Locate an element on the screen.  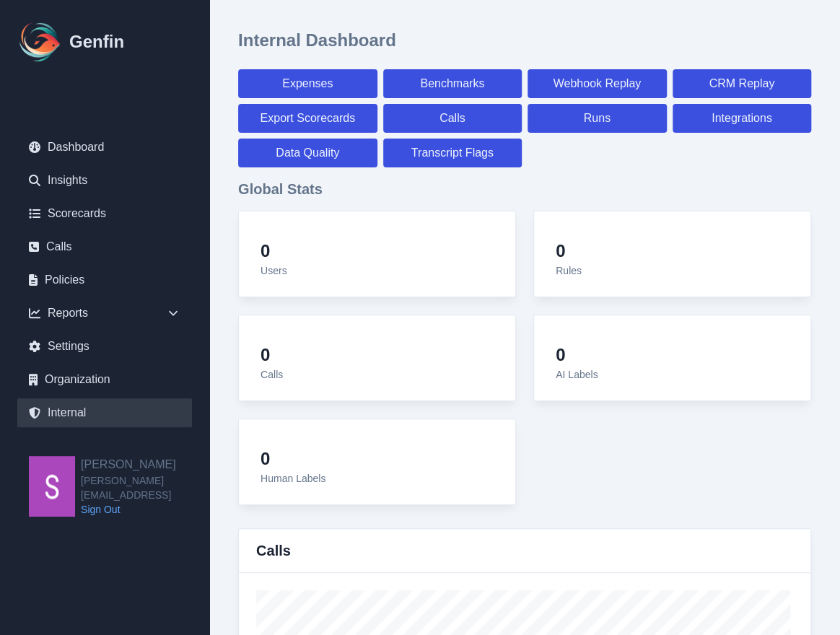
span: Calls is located at coordinates (272, 374).